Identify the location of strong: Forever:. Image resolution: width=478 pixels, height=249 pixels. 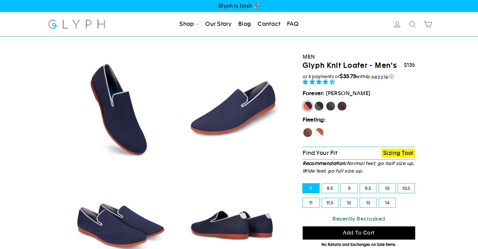
(314, 93).